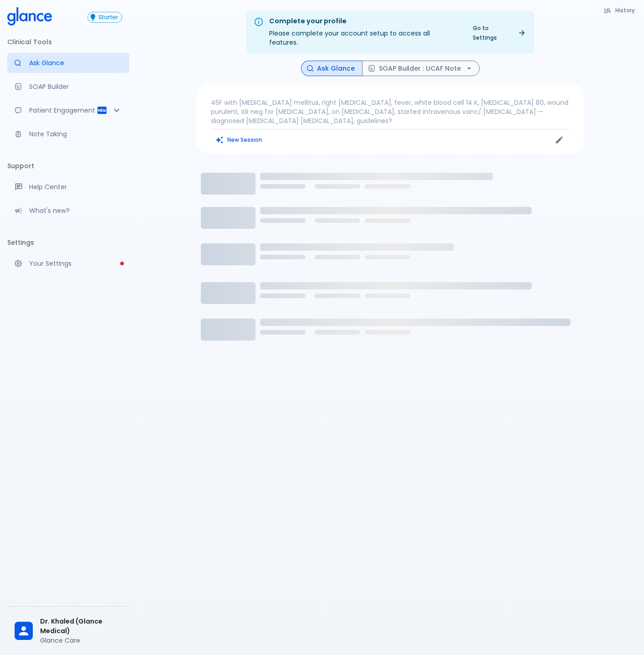 The image size is (644, 655). What do you see at coordinates (364, 32) in the screenshot?
I see `div: Please complete your account setup to access all features.` at bounding box center [364, 32].